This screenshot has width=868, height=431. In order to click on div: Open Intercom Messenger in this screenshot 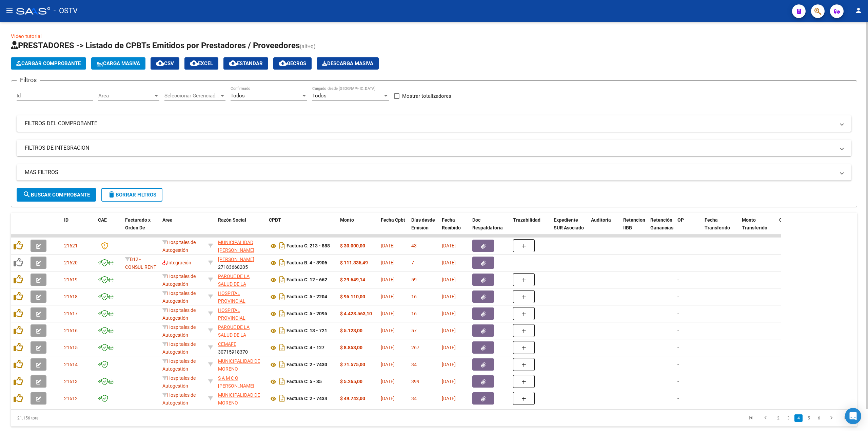, I will do `click(853, 416)`.